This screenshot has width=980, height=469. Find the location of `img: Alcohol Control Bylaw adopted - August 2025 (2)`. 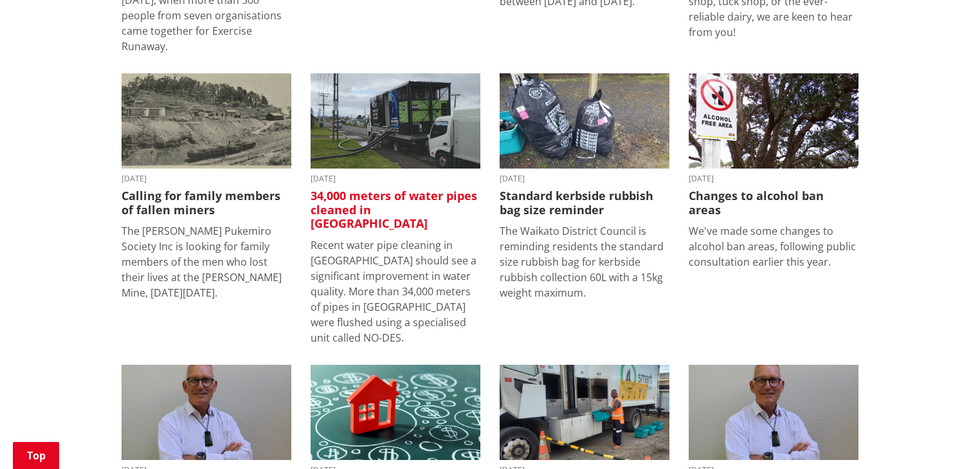

img: Alcohol Control Bylaw adopted - August 2025 (2) is located at coordinates (774, 121).